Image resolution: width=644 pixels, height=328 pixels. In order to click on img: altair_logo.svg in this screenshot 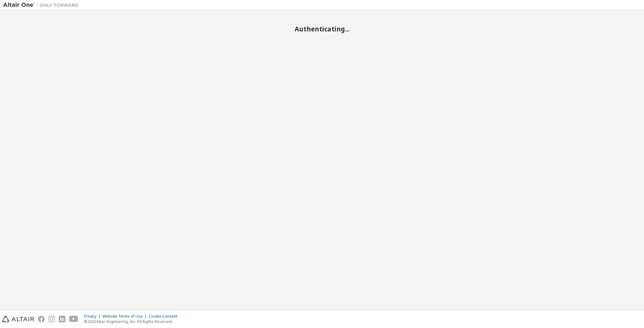, I will do `click(18, 319)`.